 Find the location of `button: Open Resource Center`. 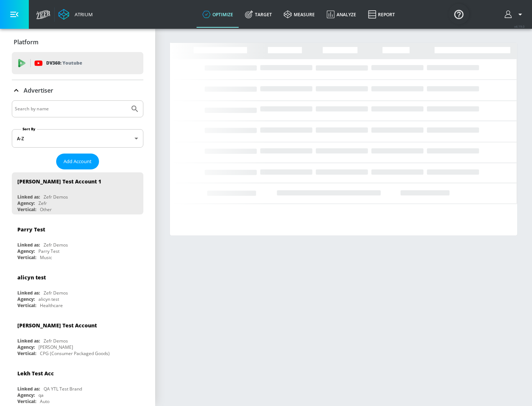

button: Open Resource Center is located at coordinates (459, 14).